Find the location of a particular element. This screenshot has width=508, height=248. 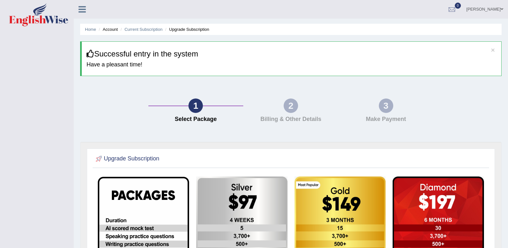

li: Account is located at coordinates (107, 29).